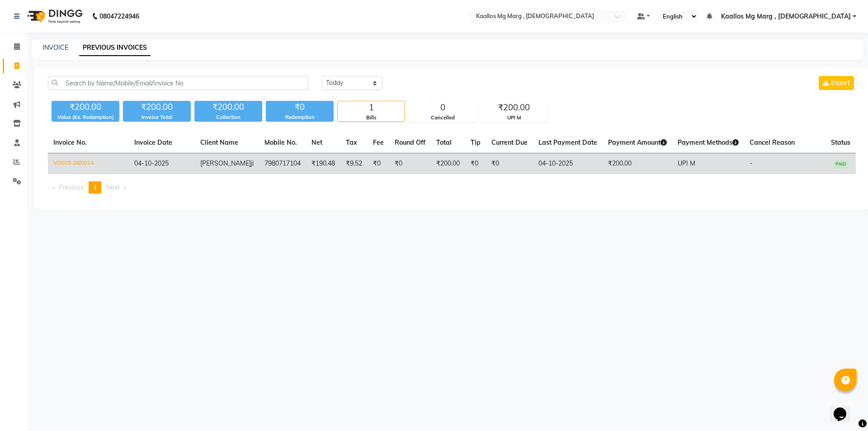 This screenshot has height=431, width=868. I want to click on span: Payment Amount, so click(638, 143).